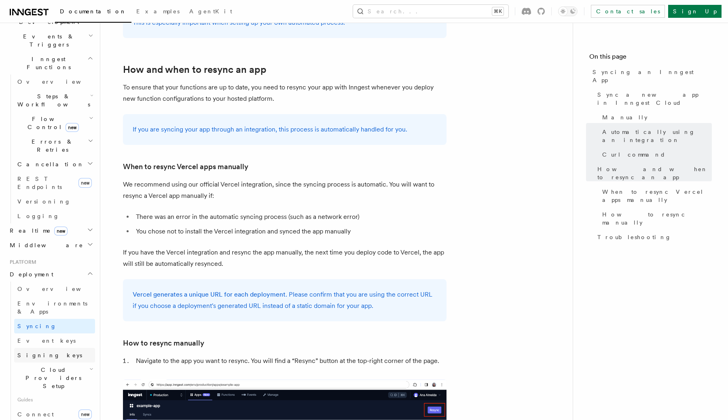 The height and width of the screenshot is (420, 728). I want to click on a: Environments & Apps, so click(55, 307).